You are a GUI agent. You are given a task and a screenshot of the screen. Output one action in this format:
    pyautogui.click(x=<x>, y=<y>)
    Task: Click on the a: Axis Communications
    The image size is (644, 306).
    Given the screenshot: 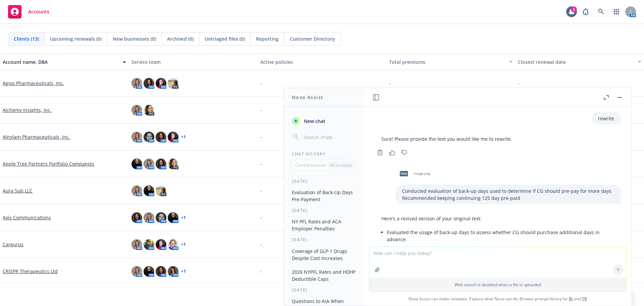 What is the action you would take?
    pyautogui.click(x=27, y=217)
    